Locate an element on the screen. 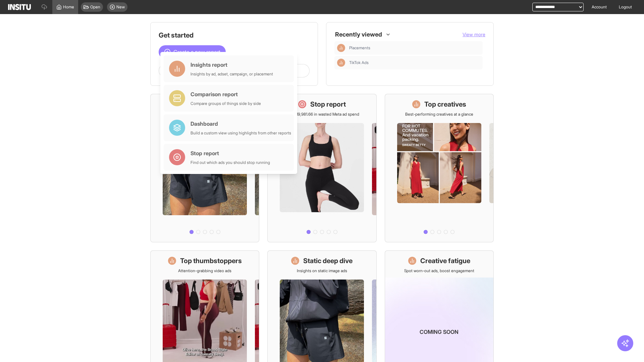 This screenshot has width=644, height=362. div: Insights by ad, adset, campaign, or placement is located at coordinates (232, 74).